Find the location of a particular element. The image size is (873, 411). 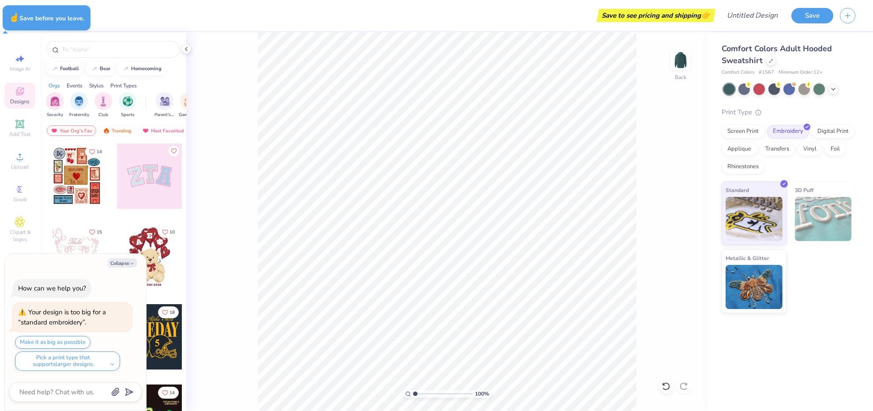

div: filter for Sorority is located at coordinates (55, 105).